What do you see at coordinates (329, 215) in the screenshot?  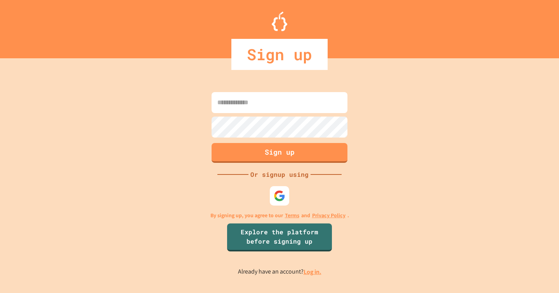 I see `a: Privacy Policy` at bounding box center [329, 215].